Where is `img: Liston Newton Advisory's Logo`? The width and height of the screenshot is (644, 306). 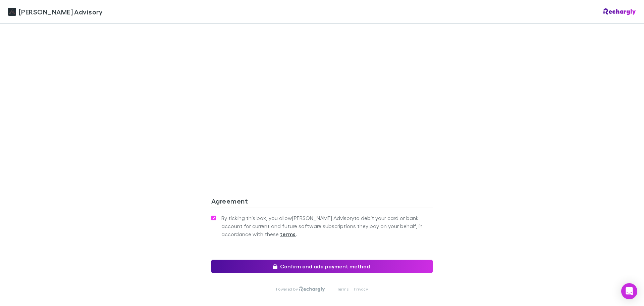 img: Liston Newton Advisory's Logo is located at coordinates (12, 12).